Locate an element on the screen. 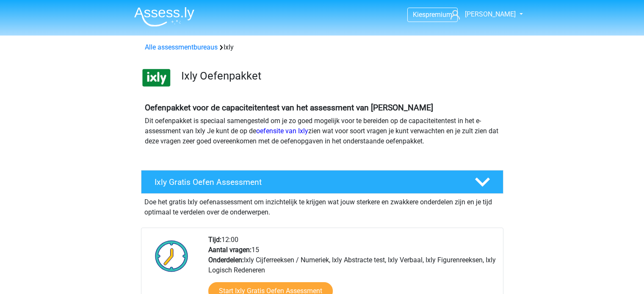 This screenshot has height=294, width=644. b: Onderdelen: is located at coordinates (226, 260).